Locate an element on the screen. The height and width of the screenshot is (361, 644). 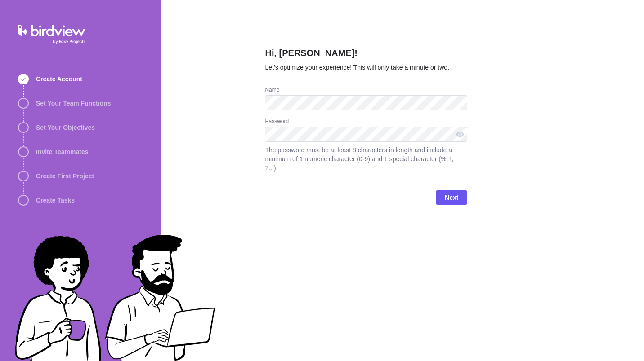
span: Next is located at coordinates (452, 198).